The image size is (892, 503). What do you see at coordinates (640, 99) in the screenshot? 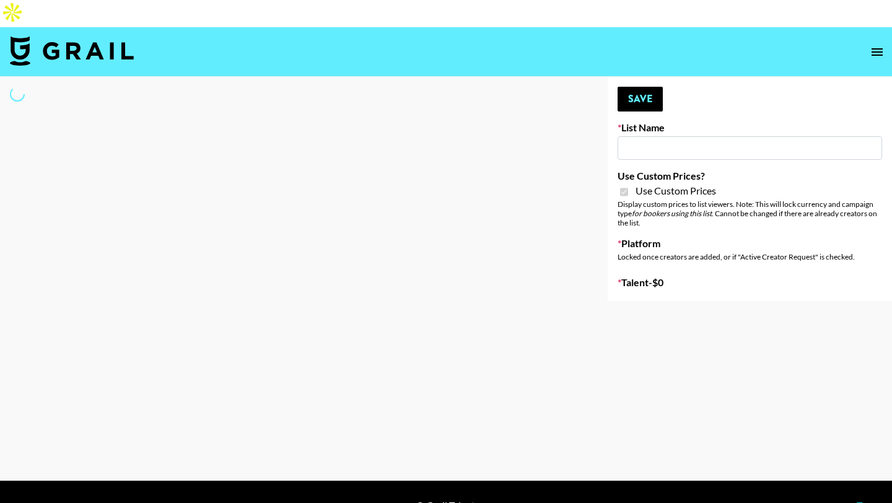
I see `button: Save` at bounding box center [640, 99].